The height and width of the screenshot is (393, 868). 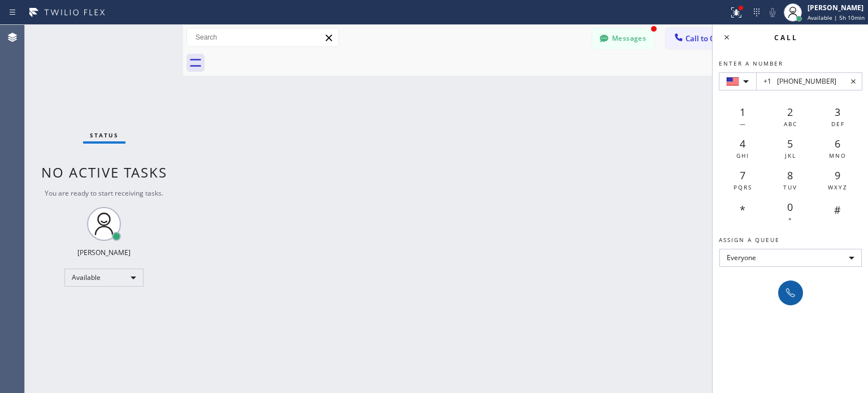 What do you see at coordinates (790, 207) in the screenshot?
I see `span: 0` at bounding box center [790, 207].